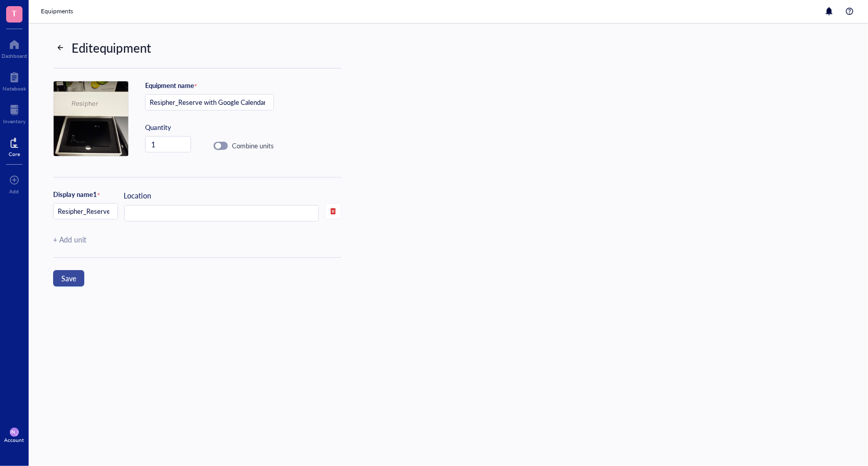 This screenshot has width=868, height=466. I want to click on button: Save, so click(68, 278).